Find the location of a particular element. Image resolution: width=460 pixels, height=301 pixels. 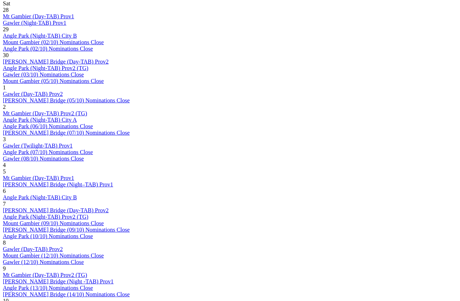

a: Gawler (12/10) Nominations Close is located at coordinates (43, 262).